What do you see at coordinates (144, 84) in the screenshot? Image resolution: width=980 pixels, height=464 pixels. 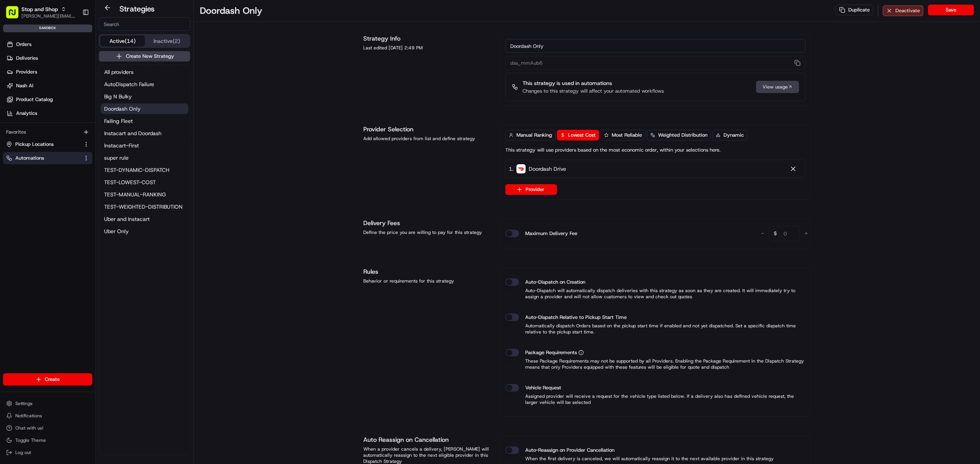 I see `button: AutoDispatch Failure` at bounding box center [144, 84].